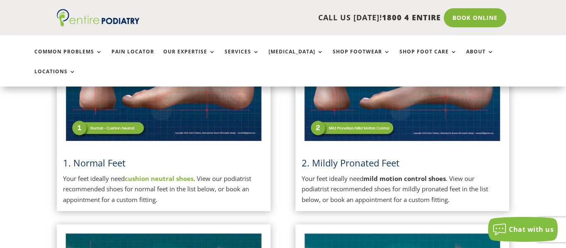 The width and height of the screenshot is (566, 248). What do you see at coordinates (55, 77) in the screenshot?
I see `a: Locations` at bounding box center [55, 77].